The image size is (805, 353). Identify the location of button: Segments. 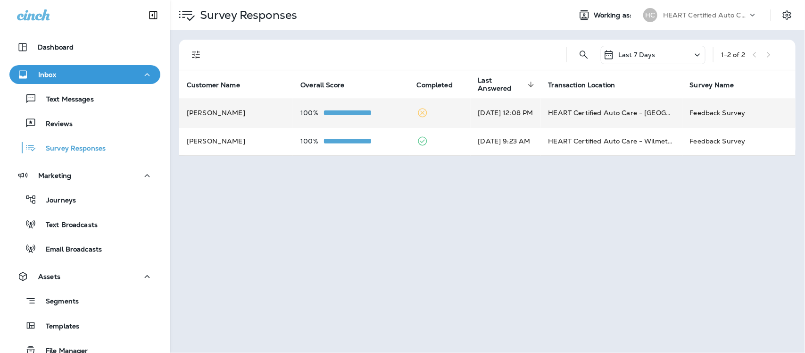
(85, 300).